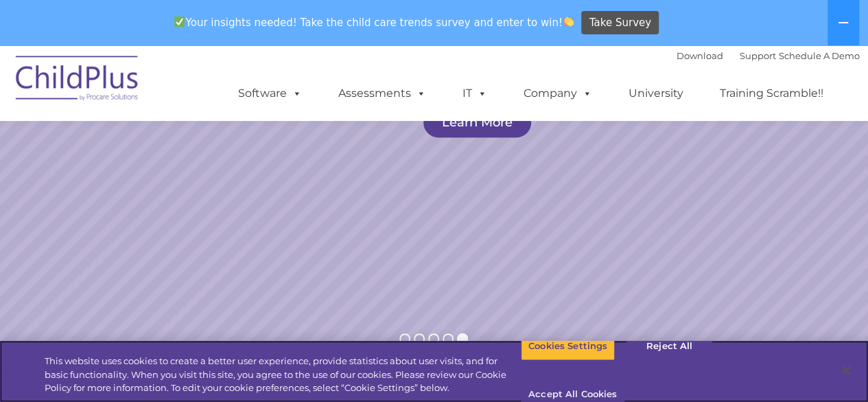 This screenshot has width=868, height=402. I want to click on button: Close, so click(847, 370).